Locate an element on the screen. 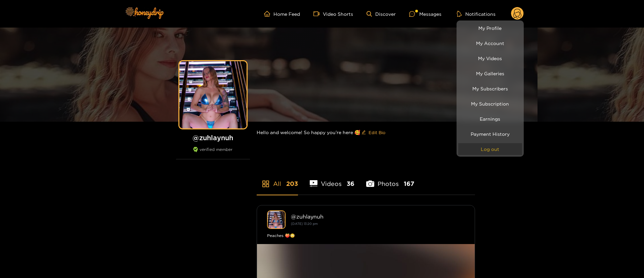 Image resolution: width=644 pixels, height=278 pixels. a: Payment History is located at coordinates (490, 134).